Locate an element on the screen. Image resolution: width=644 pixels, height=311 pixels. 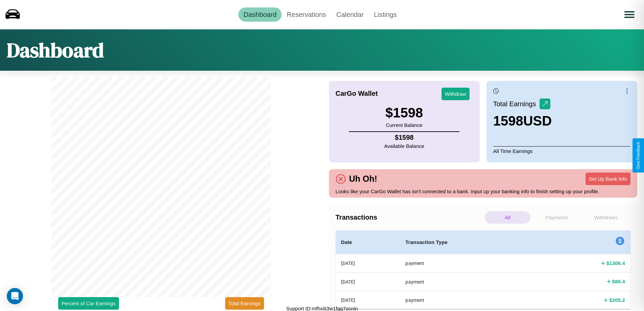
h4: $ 1306.4 is located at coordinates (616, 263).